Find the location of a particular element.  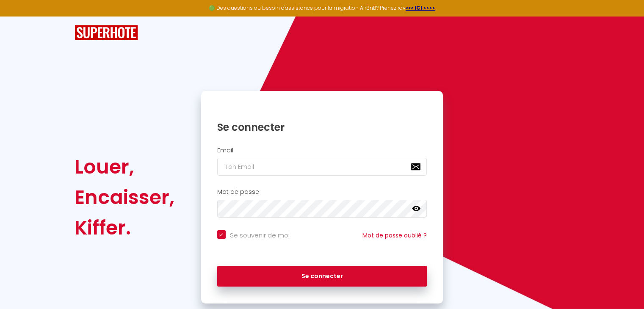

img: SuperHote logo is located at coordinates (106, 33).